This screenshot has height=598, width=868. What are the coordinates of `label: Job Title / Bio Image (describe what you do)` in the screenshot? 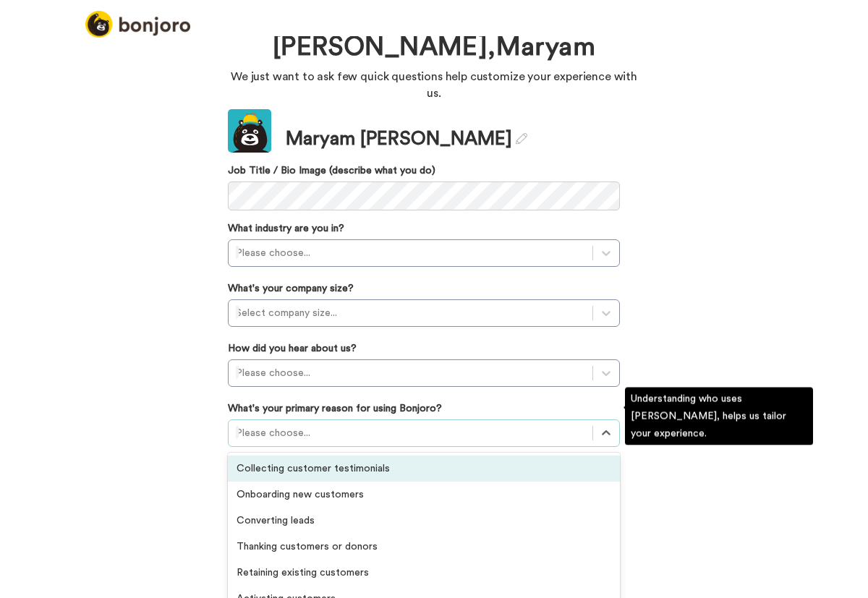 It's located at (424, 171).